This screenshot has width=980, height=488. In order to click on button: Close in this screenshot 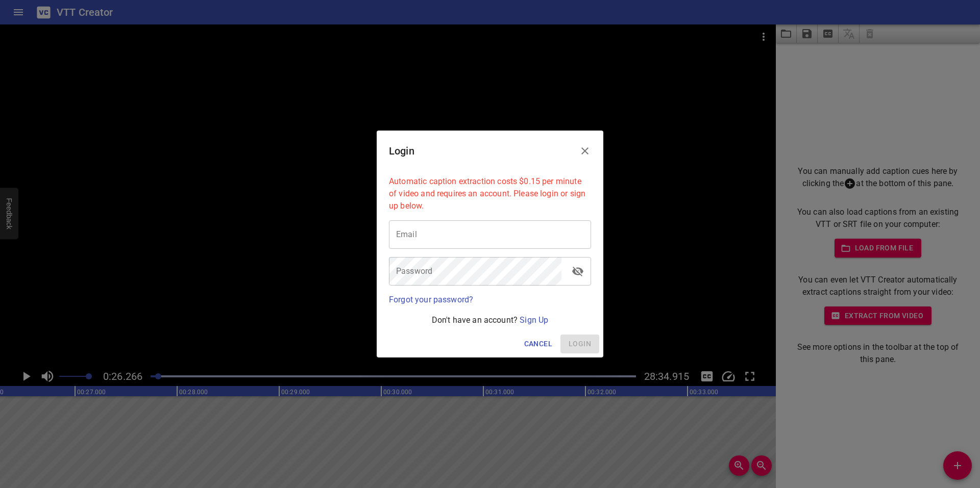, I will do `click(585, 151)`.